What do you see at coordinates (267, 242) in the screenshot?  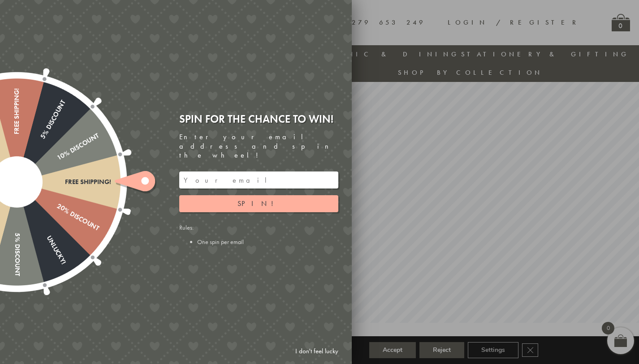 I see `li: One spin per email` at bounding box center [267, 242].